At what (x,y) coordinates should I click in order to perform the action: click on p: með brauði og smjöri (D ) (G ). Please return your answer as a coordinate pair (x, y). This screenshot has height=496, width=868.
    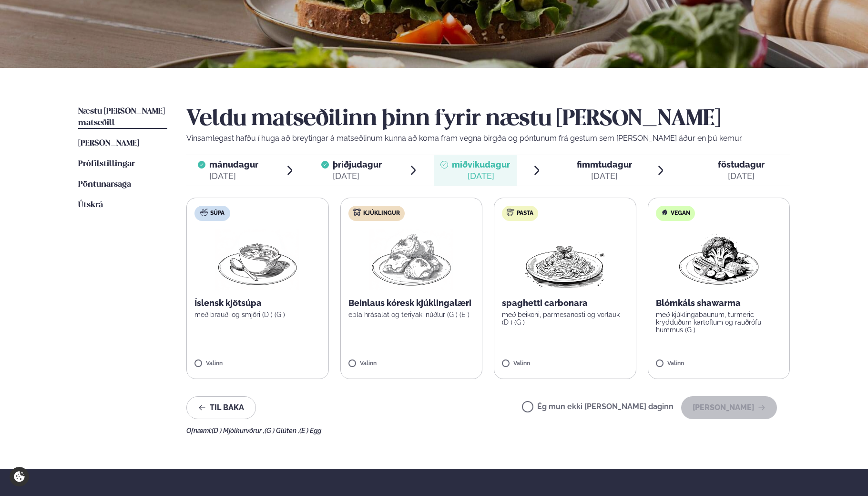
    Looking at the image, I should click on (258, 314).